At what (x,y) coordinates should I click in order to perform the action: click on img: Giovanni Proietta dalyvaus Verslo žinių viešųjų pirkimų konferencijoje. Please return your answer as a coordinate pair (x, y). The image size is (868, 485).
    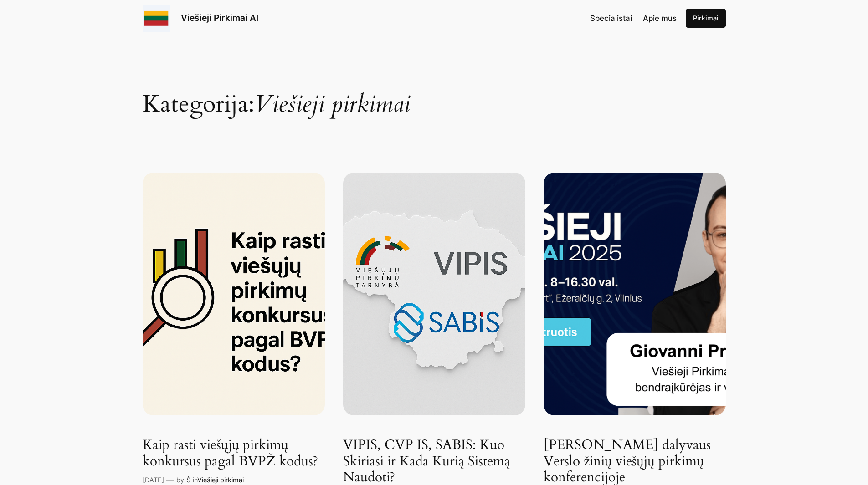
    Looking at the image, I should click on (635, 294).